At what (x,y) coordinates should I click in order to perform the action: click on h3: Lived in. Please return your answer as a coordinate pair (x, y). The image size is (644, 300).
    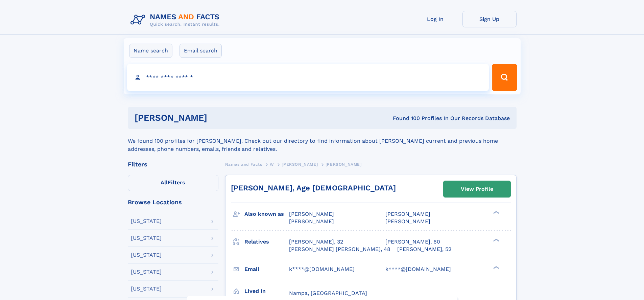
    Looking at the image, I should click on (267, 291).